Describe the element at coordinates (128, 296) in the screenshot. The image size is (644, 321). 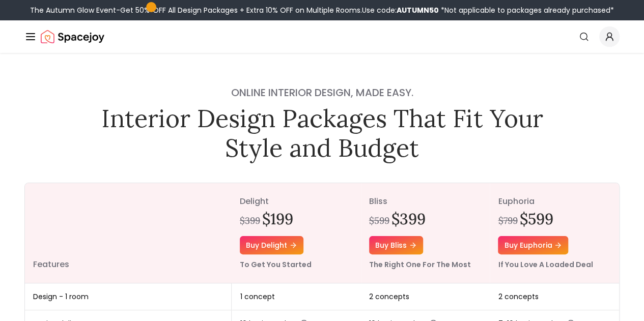
I see `td: Design - 1 room` at that location.